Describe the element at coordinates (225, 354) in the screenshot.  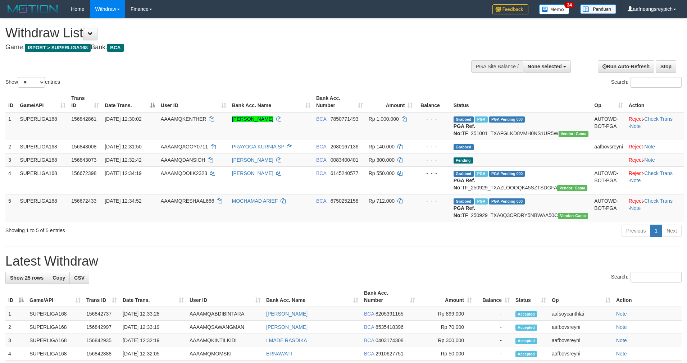
I see `td: AAAAMQMOMSKI` at that location.